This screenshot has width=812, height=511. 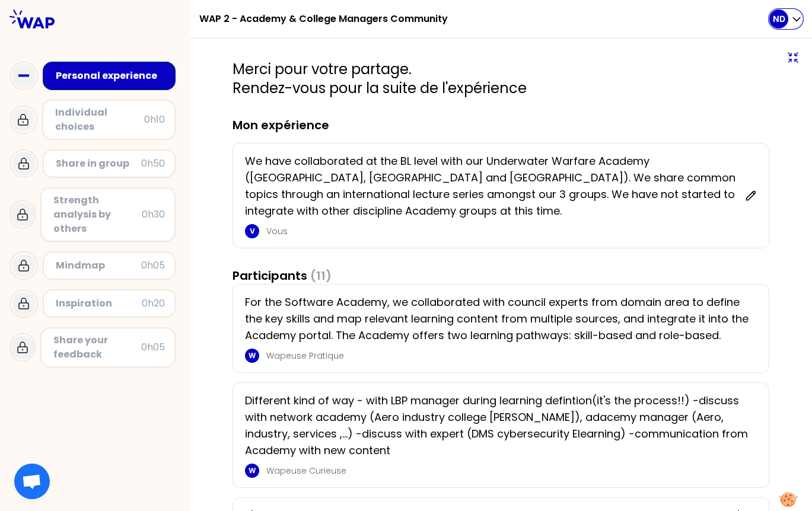 I want to click on div: Inspiration, so click(x=99, y=304).